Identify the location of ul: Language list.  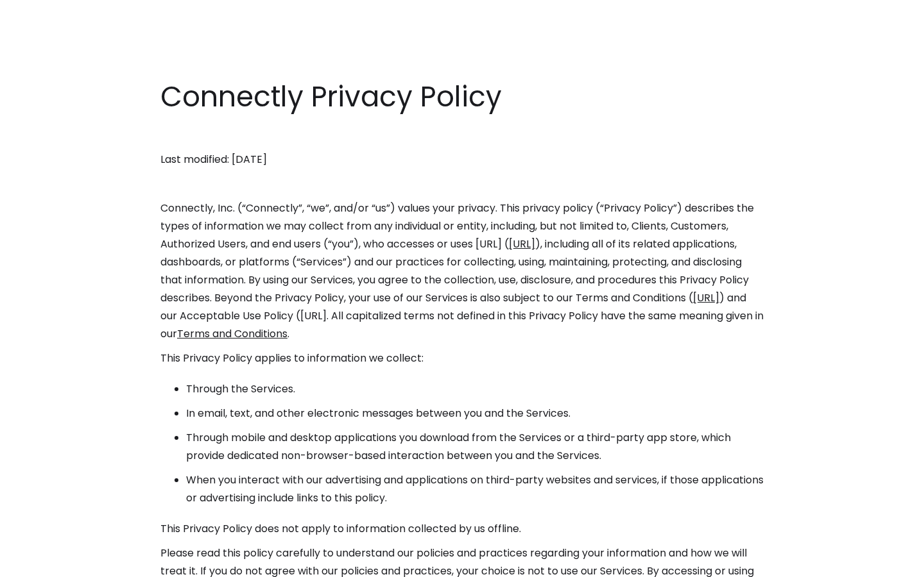
(52, 564).